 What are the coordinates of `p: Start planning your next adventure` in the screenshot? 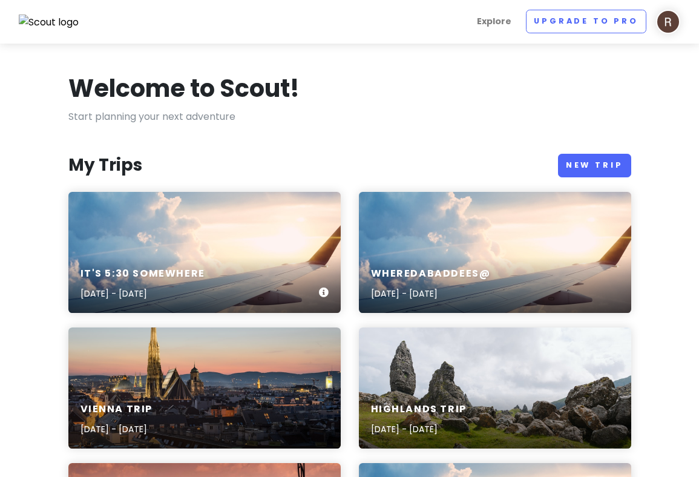 It's located at (350, 117).